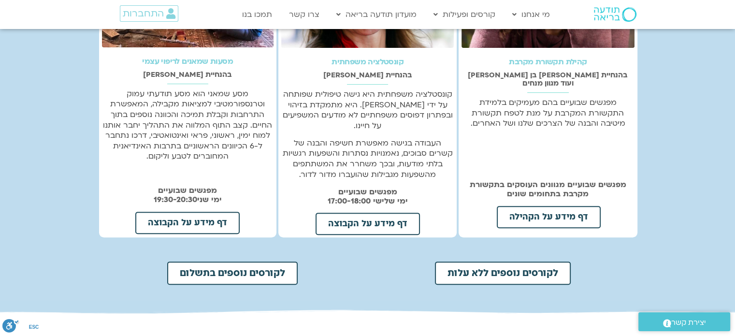 This screenshot has width=735, height=336. Describe the element at coordinates (377, 15) in the screenshot. I see `a: מועדון תודעה בריאה` at that location.